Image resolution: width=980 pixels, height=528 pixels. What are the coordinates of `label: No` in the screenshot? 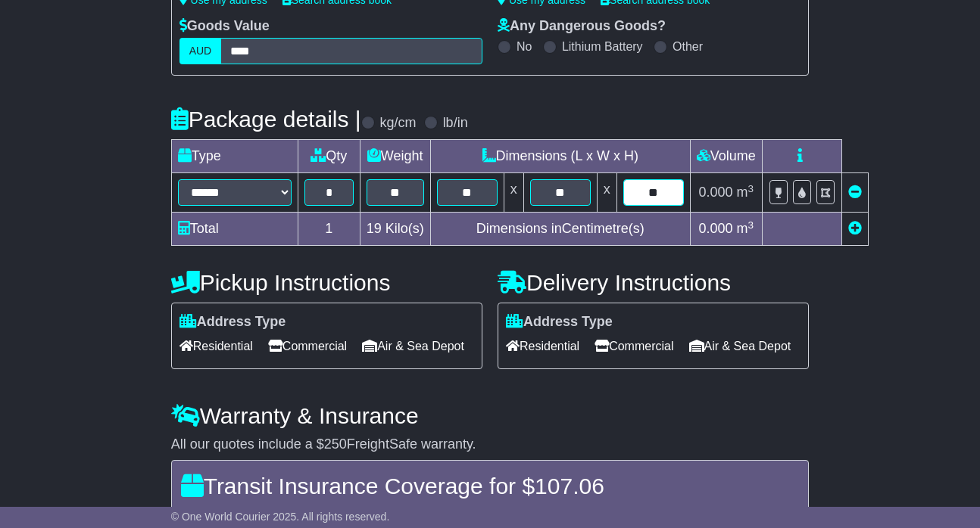 It's located at (524, 46).